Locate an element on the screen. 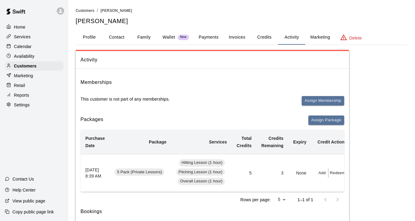 The width and height of the screenshot is (415, 221). h6: Bookings is located at coordinates (213, 212).